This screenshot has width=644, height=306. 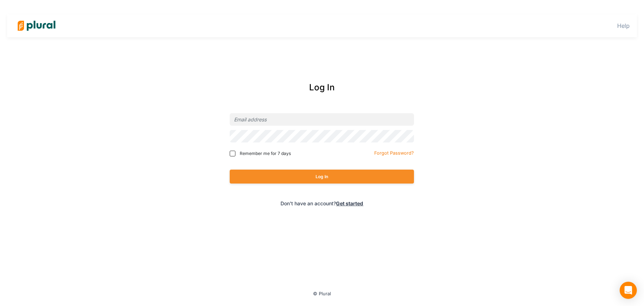 I want to click on small: © Plural, so click(x=322, y=294).